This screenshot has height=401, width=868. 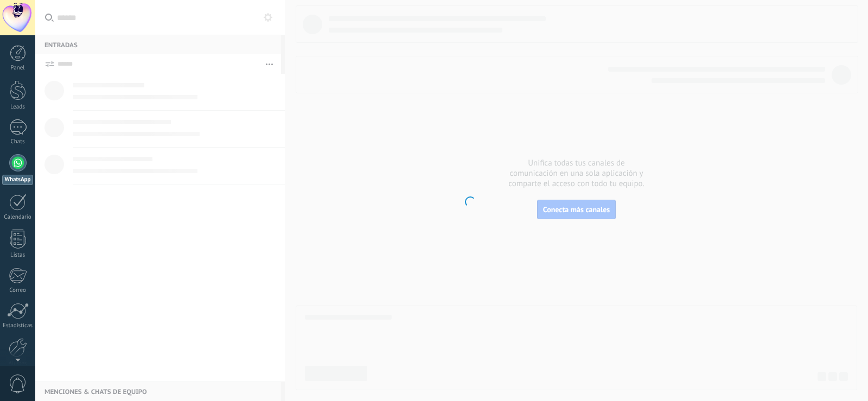 I want to click on div: Chats, so click(x=18, y=142).